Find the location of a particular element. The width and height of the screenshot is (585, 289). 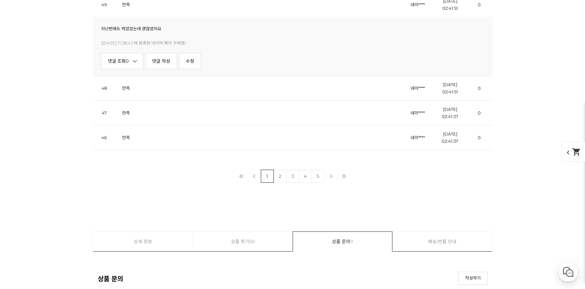

a: 상품 문의9 is located at coordinates (343, 241).